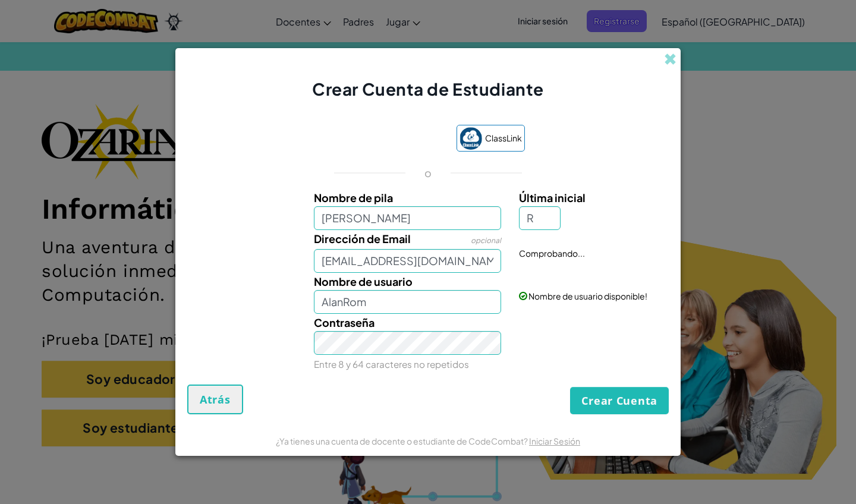  What do you see at coordinates (555, 440) in the screenshot?
I see `a: Iniciar Sesión` at bounding box center [555, 440].